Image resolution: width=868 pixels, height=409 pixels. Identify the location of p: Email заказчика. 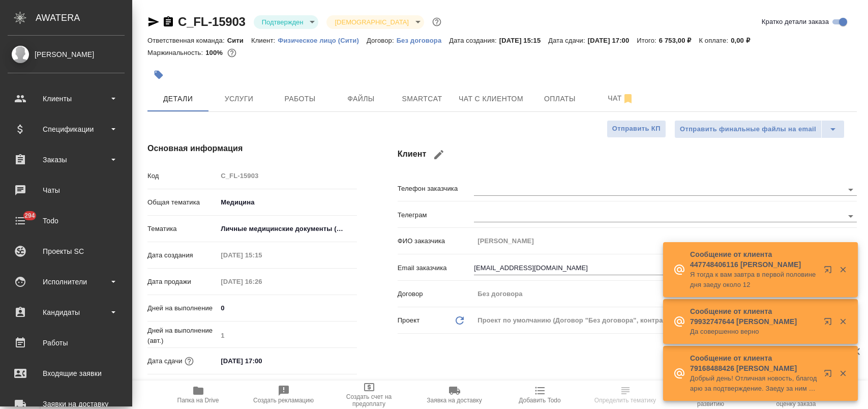
(435, 268).